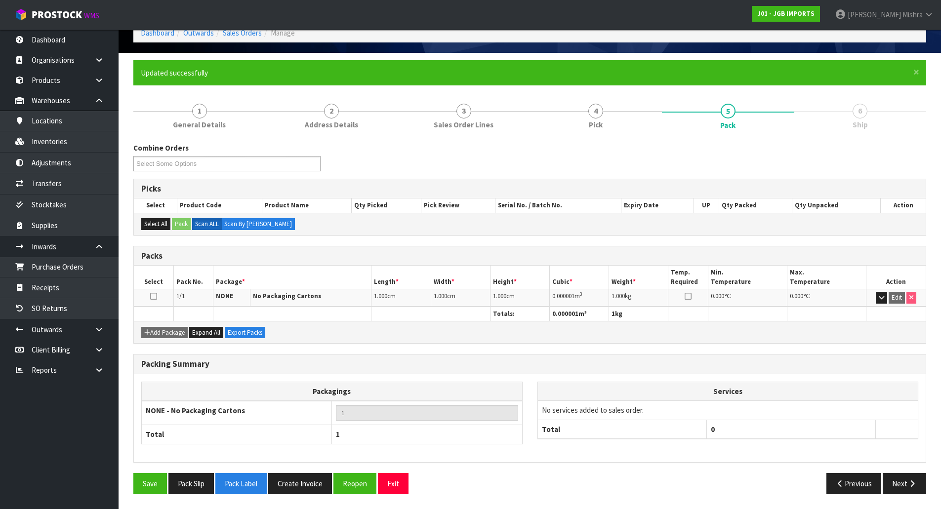  Describe the element at coordinates (156, 224) in the screenshot. I see `button: Select All` at that location.